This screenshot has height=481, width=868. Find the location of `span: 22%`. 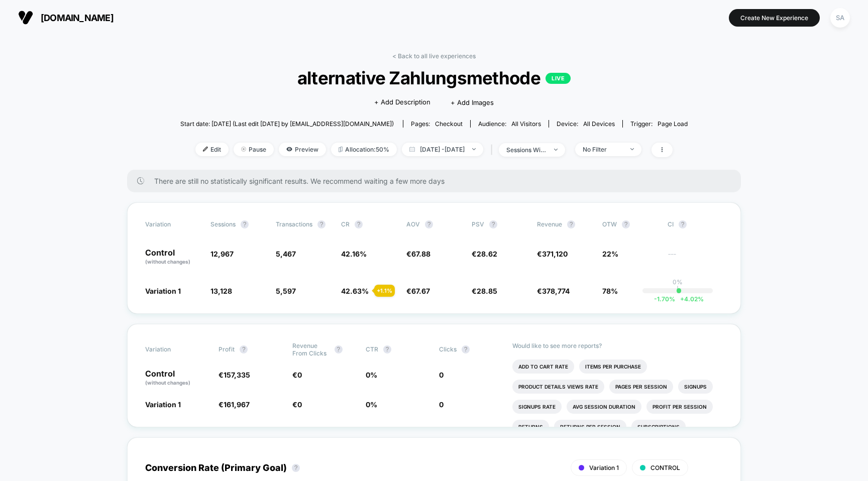

span: 22% is located at coordinates (610, 254).